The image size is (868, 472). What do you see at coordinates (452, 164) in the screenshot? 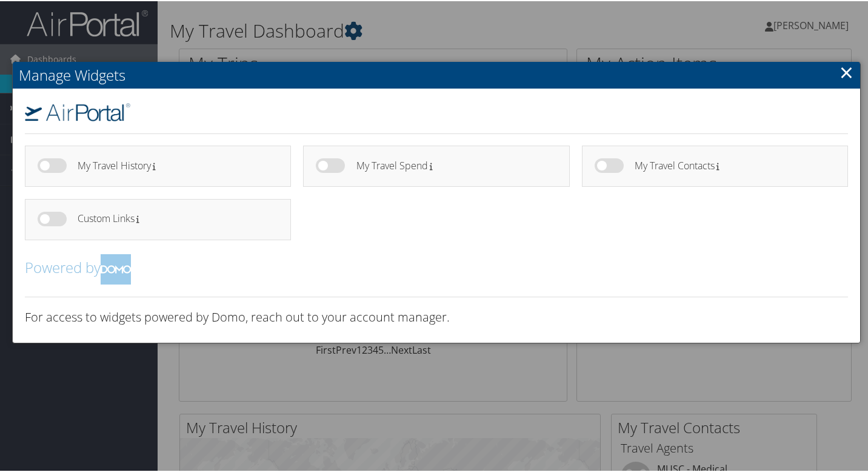
I see `h4: My Travel Spend` at bounding box center [452, 164].